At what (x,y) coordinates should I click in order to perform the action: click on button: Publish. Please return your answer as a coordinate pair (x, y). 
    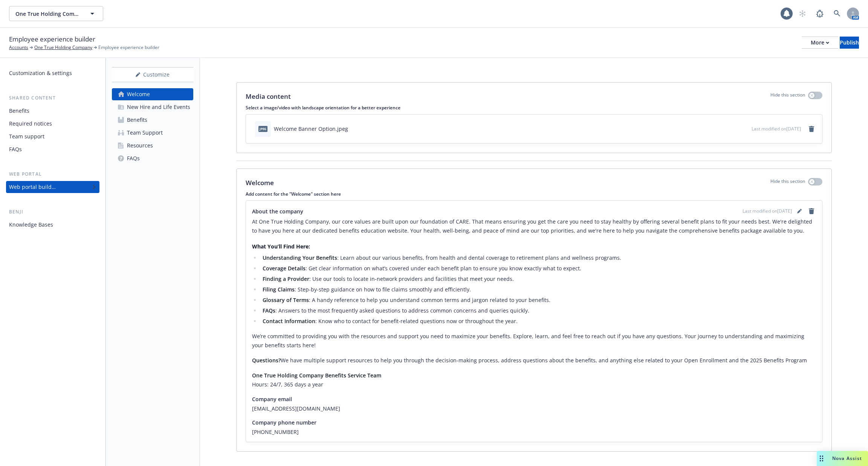
    Looking at the image, I should click on (849, 43).